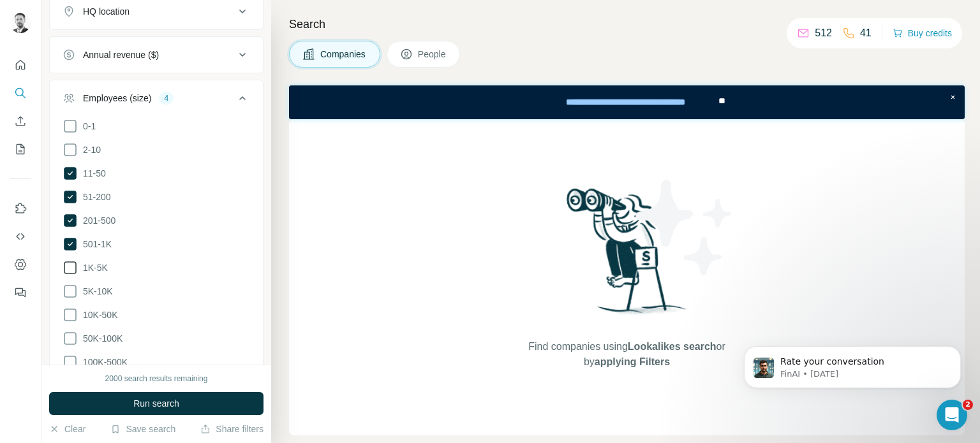 Image resolution: width=980 pixels, height=443 pixels. Describe the element at coordinates (20, 293) in the screenshot. I see `button: Feedback` at that location.